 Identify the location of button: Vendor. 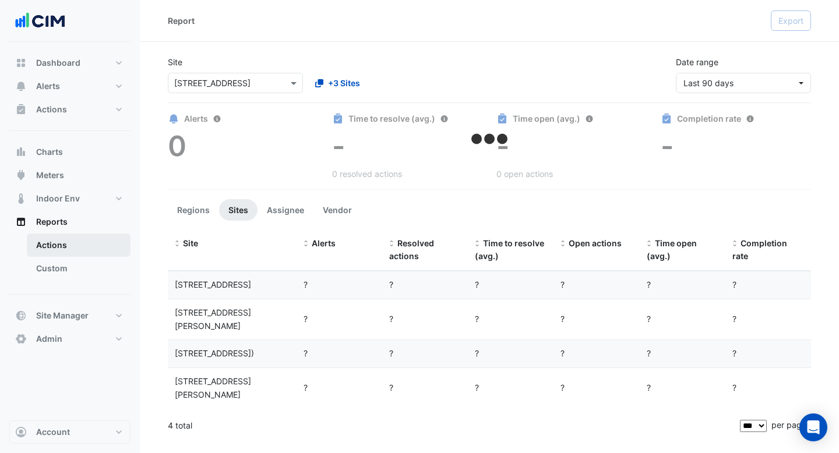
(337, 210).